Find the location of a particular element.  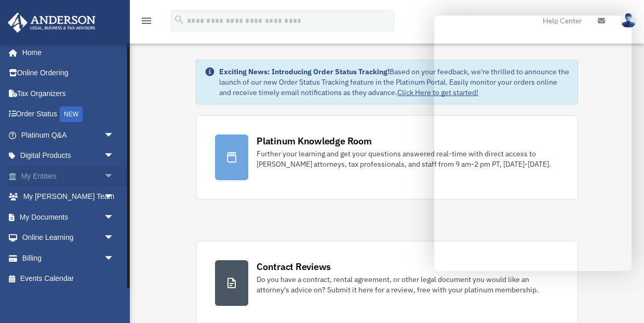

a: Click Here to get started! is located at coordinates (438, 92).